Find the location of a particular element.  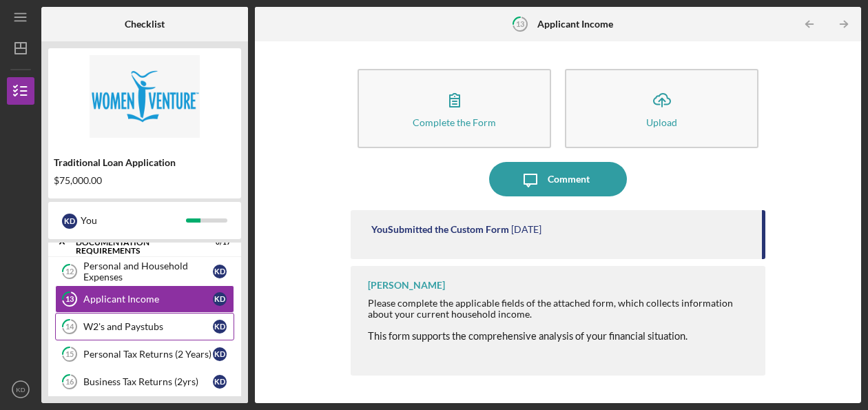

a: 13Applicant IncomeKD is located at coordinates (145, 299).